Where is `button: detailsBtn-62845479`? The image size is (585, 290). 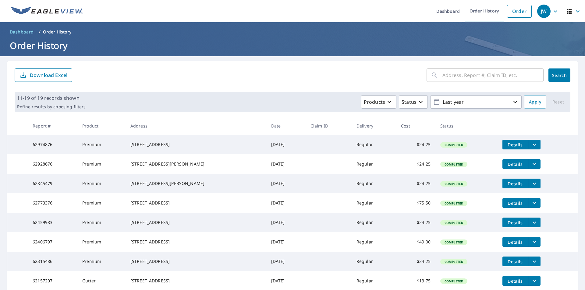
button: detailsBtn-62845479 is located at coordinates (515, 184).